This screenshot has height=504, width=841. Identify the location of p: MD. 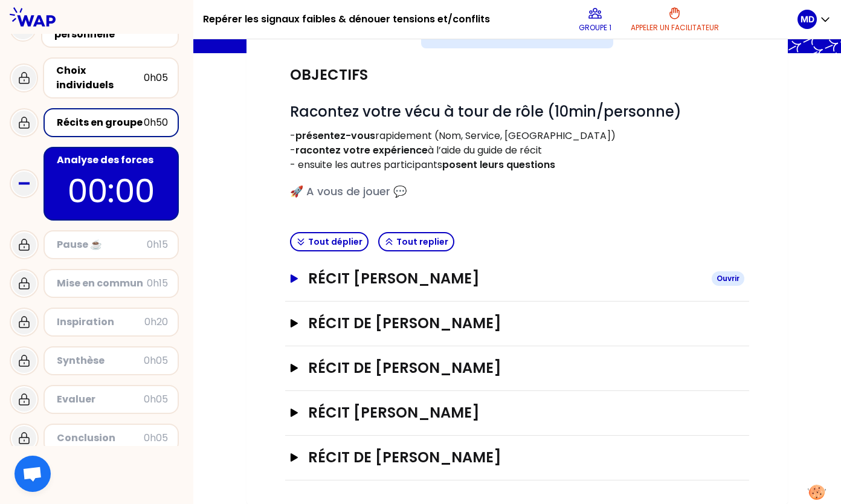
(807, 20).